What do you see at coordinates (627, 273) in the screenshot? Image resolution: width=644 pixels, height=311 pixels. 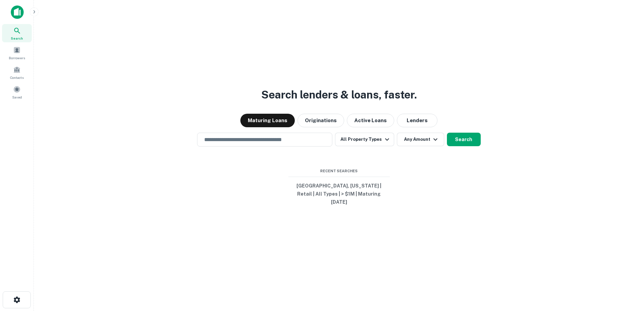 I see `div: Chat Widget` at bounding box center [627, 273].